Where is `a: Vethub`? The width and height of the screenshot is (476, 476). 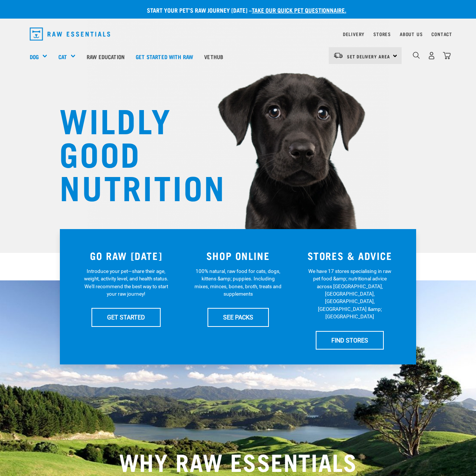
a: Vethub is located at coordinates (214, 57).